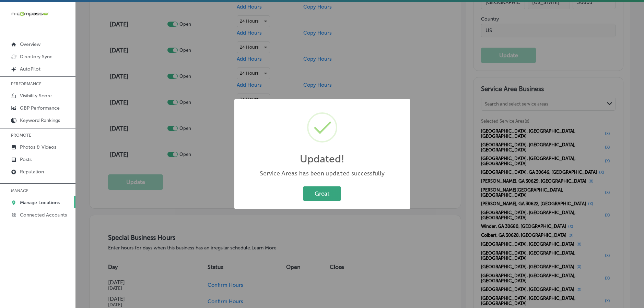 This screenshot has width=644, height=308. I want to click on img: 660ab0bf-5cc7-4cb8-ba1c-48b5ae0f18e60NCTV_CLogo_TV_Black_-500x88.png, so click(30, 14).